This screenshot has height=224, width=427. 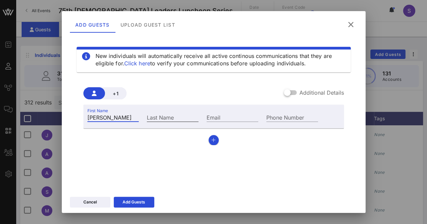 What do you see at coordinates (113, 117) in the screenshot?
I see `input: First Name` at bounding box center [113, 117].